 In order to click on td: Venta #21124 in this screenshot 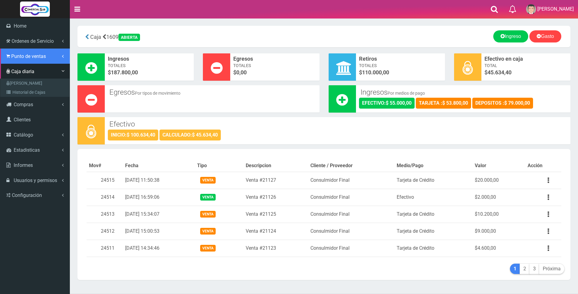, I will do `click(275, 231)`.